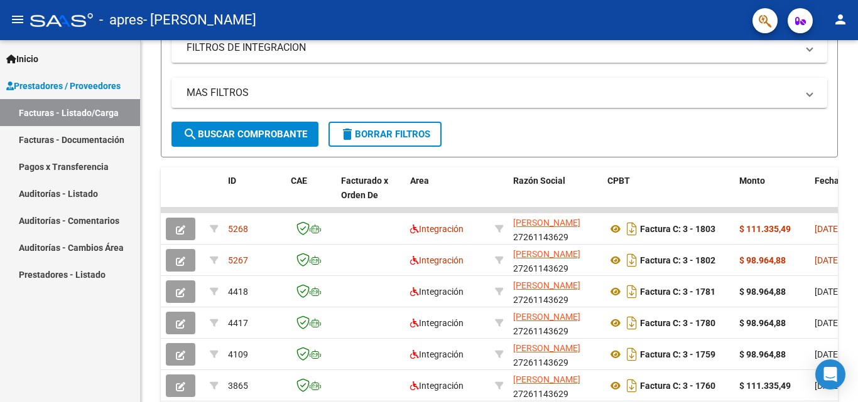 This screenshot has width=858, height=402. I want to click on mat-panel-title: MAS FILTROS, so click(492, 93).